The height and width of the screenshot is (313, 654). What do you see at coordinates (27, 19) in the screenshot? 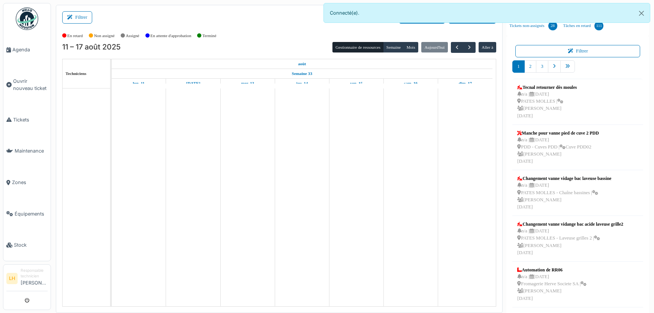
I see `img: Badge_color-CXgf-gQk.svg` at bounding box center [27, 19].